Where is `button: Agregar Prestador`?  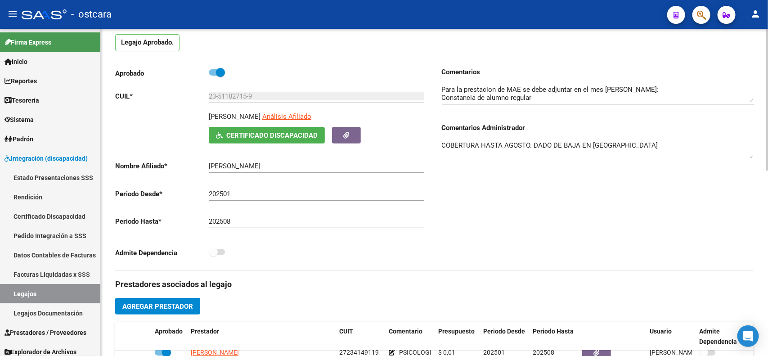
button: Agregar Prestador is located at coordinates (157, 306).